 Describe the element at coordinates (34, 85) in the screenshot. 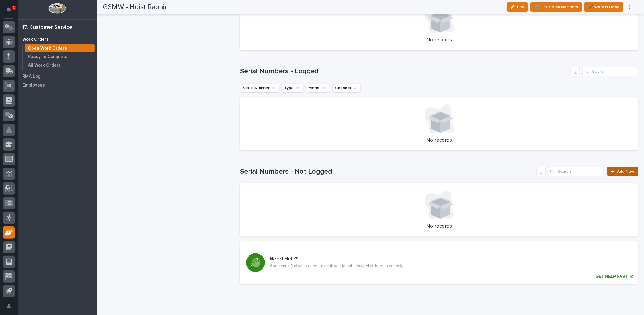

I see `p: Employees` at that location.